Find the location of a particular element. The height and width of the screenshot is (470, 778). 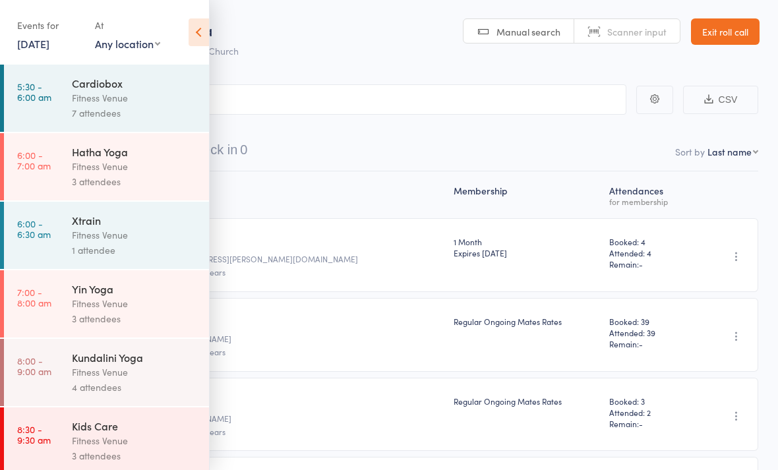

span: Attended: 4 is located at coordinates (649, 252).